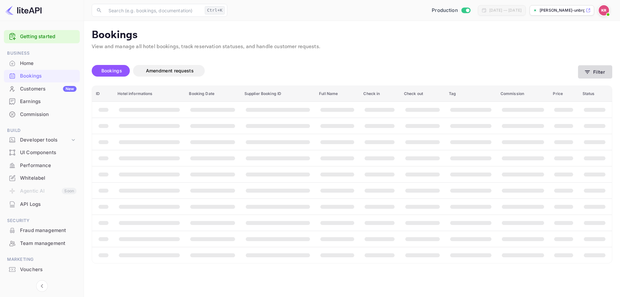 The height and width of the screenshot is (297, 620). What do you see at coordinates (278, 94) in the screenshot?
I see `th: Supplier Booking ID` at bounding box center [278, 94].